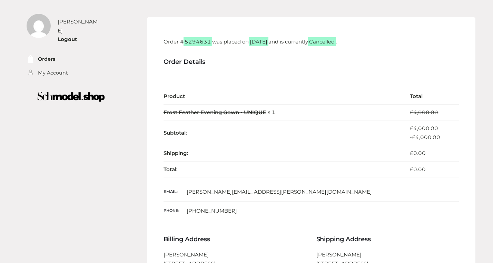  What do you see at coordinates (281, 96) in the screenshot?
I see `th: Product` at bounding box center [281, 96].